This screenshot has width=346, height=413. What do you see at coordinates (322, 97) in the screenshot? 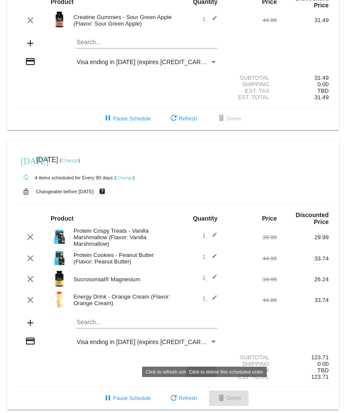
I see `span: 31.49` at bounding box center [322, 97].